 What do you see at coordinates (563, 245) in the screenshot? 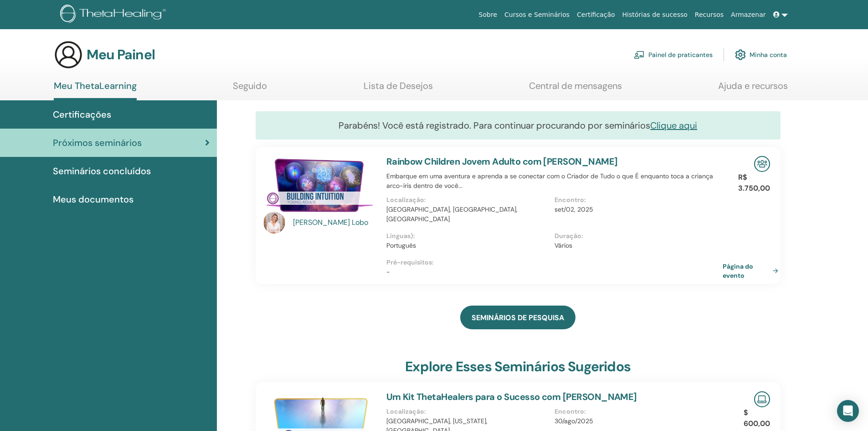
I see `font: Vários` at bounding box center [563, 245].